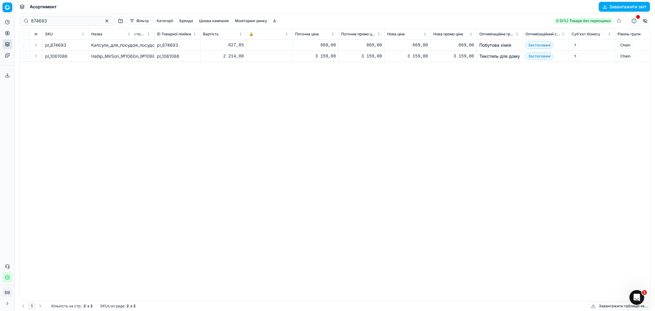  Describe the element at coordinates (307, 34) in the screenshot. I see `span: Поточна ціна` at that location.